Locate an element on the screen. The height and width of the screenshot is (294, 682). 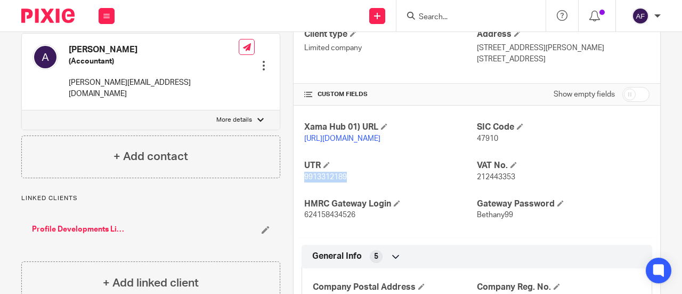
span: 212443353 is located at coordinates (496, 177).